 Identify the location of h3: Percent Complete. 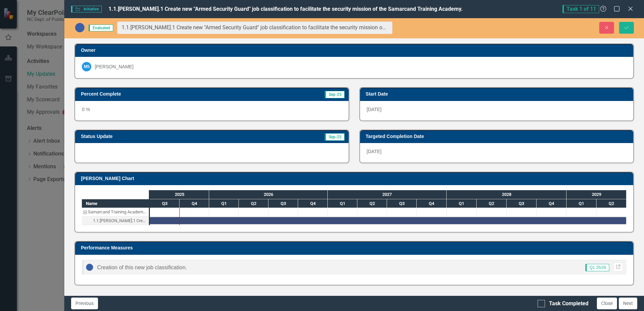
(168, 94).